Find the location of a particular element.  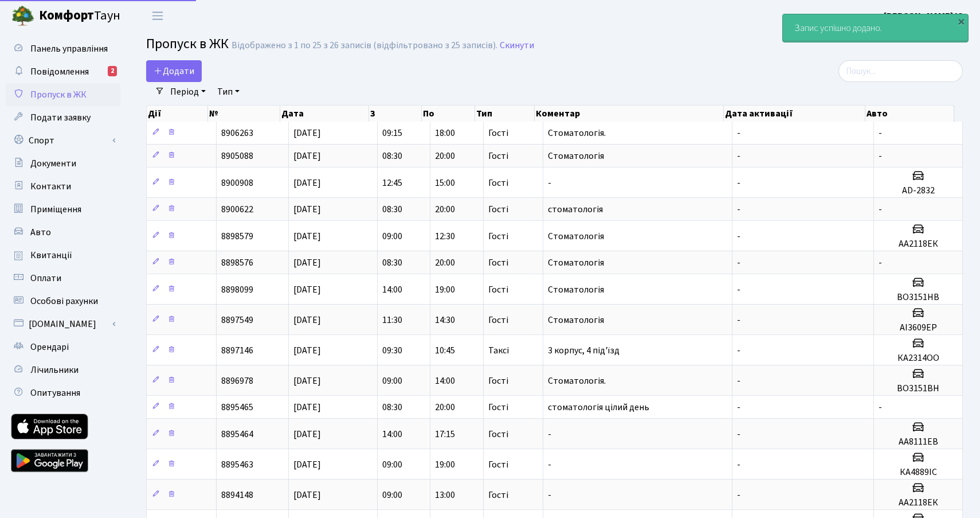

span: Опитування is located at coordinates (55, 393).